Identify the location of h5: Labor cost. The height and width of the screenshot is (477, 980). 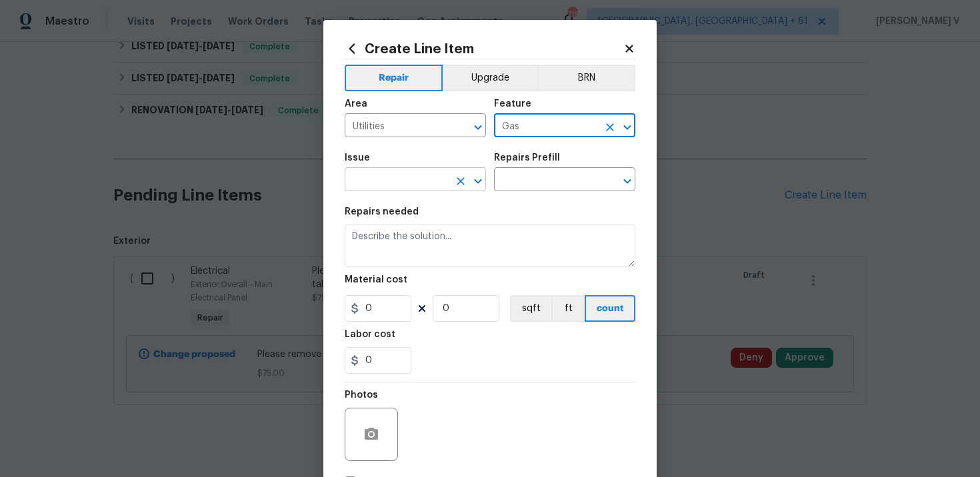
(370, 334).